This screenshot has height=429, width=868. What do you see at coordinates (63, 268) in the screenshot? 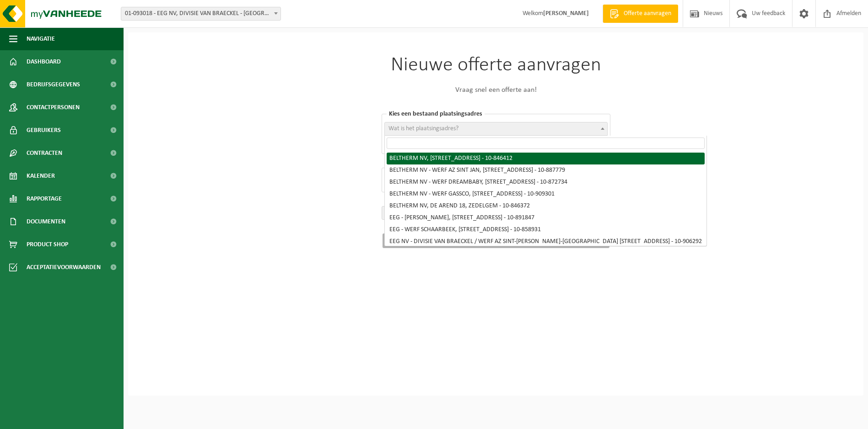
I see `span: Acceptatievoorwaarden` at bounding box center [63, 268].